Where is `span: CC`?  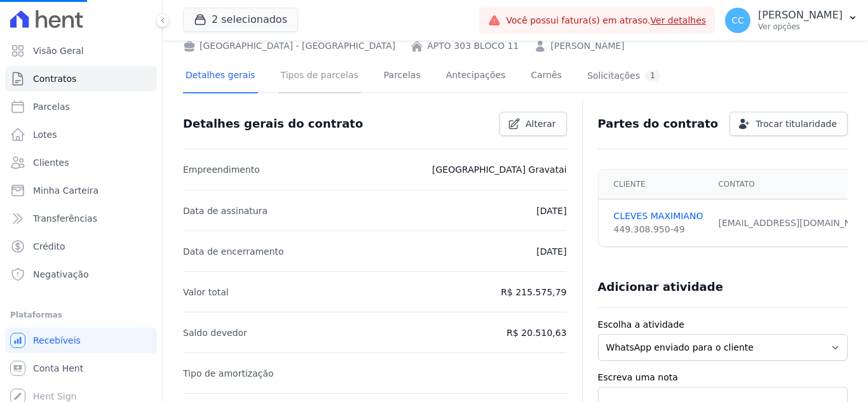
span: CC is located at coordinates (738, 21).